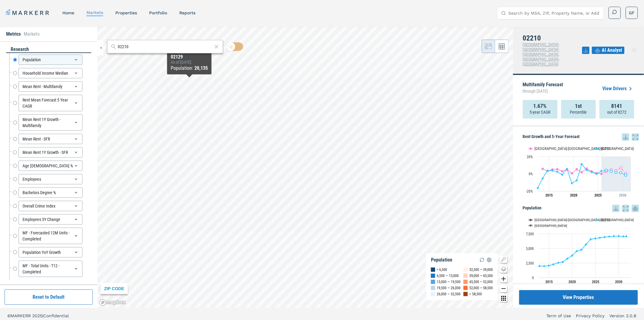 Image resolution: width=644 pixels, height=320 pixels. What do you see at coordinates (558, 315) in the screenshot?
I see `a: Term of Use` at bounding box center [558, 315].